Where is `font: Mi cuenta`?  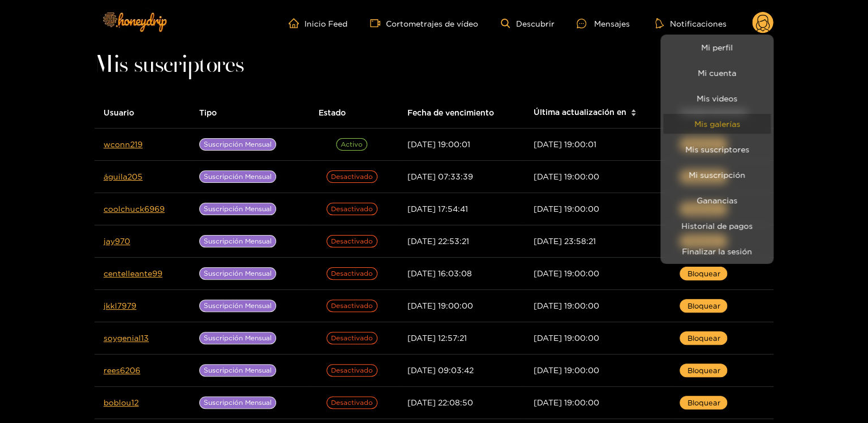 font: Mi cuenta is located at coordinates (717, 72).